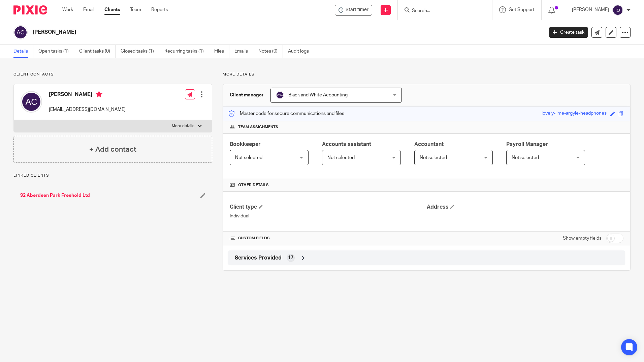  I want to click on h4: CUSTOM FIELDS, so click(328, 238).